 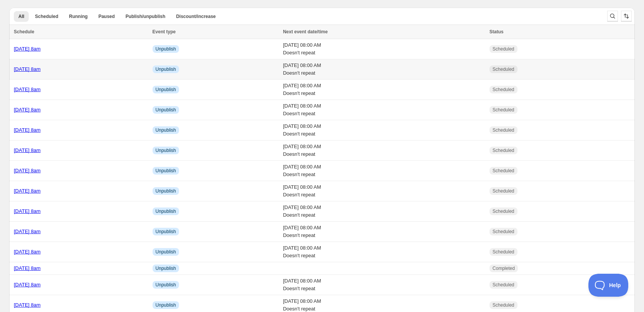 I want to click on span: Completed, so click(x=504, y=269).